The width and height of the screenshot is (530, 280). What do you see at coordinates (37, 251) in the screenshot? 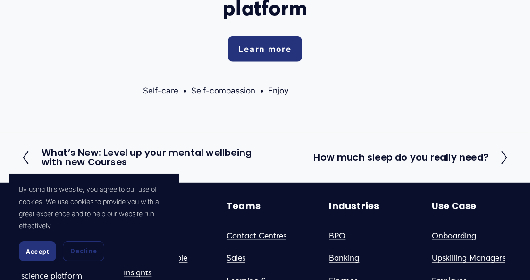
I see `button: Accept` at bounding box center [37, 251].